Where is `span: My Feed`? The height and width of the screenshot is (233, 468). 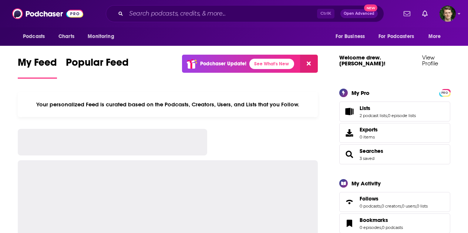
span: My Feed is located at coordinates (37, 65).